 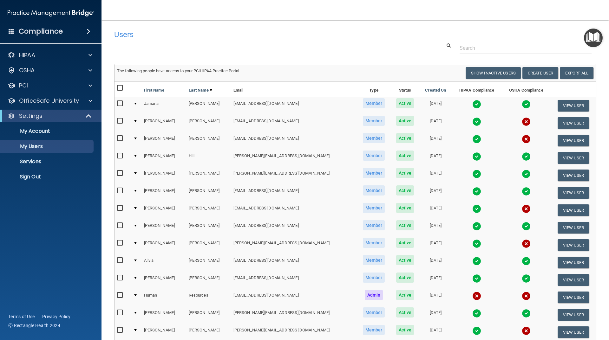 I want to click on span: The following people have access to your PCIHIPAA Practice Portal, so click(x=178, y=71).